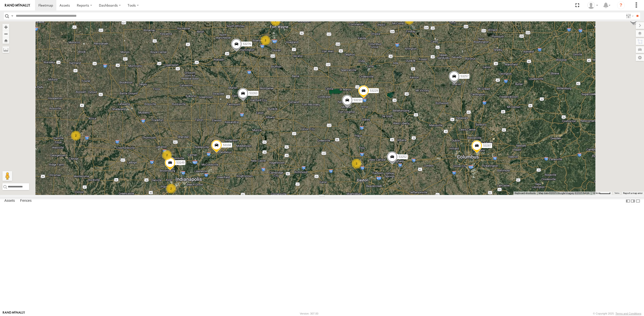  What do you see at coordinates (309, 314) in the screenshot?
I see `div: Version: 307.00` at bounding box center [309, 314].